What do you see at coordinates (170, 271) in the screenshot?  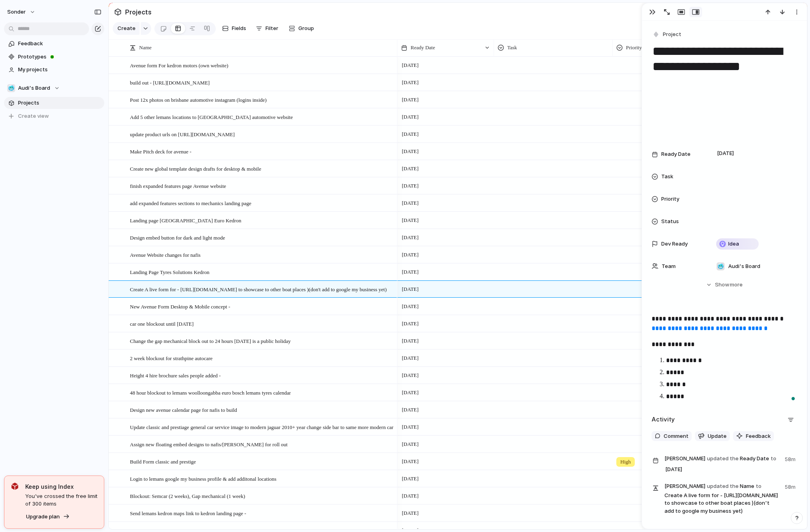 I see `span: Landing Page Tyres Solutions Kedron` at bounding box center [170, 271].